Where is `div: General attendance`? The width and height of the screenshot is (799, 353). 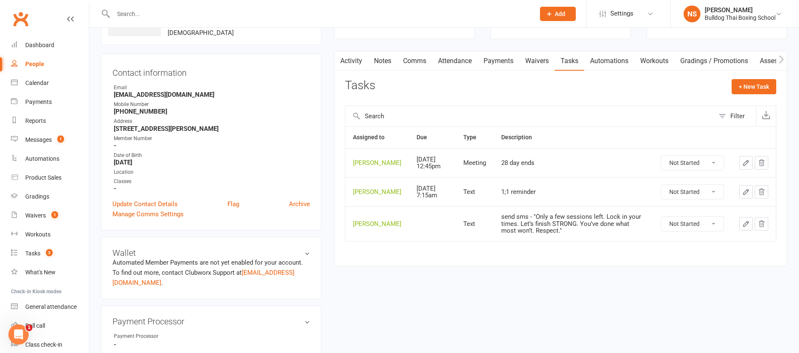 div: General attendance is located at coordinates (51, 307).